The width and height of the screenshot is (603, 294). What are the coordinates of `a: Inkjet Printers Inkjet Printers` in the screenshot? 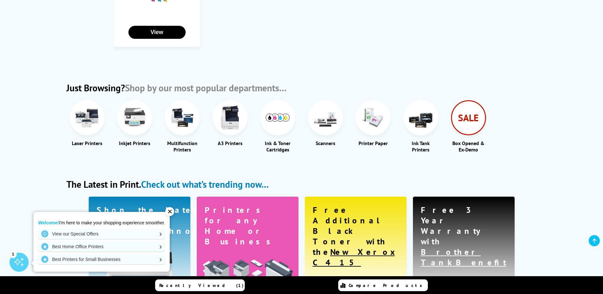 It's located at (135, 123).